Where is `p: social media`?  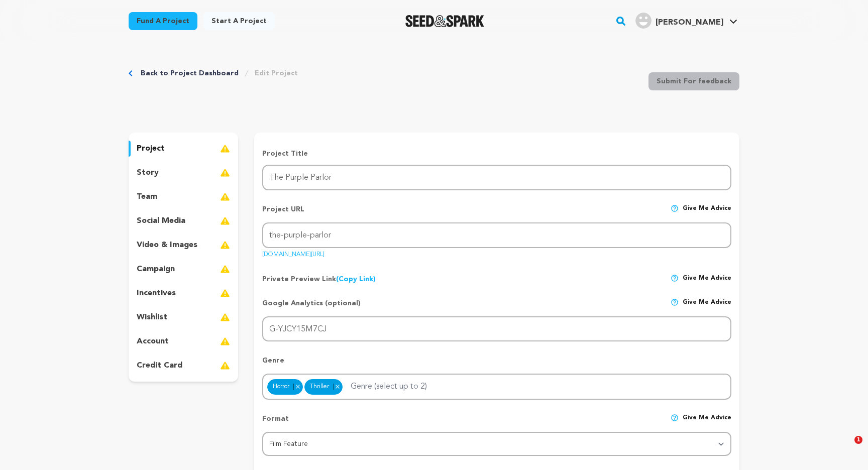
p: social media is located at coordinates (160, 221).